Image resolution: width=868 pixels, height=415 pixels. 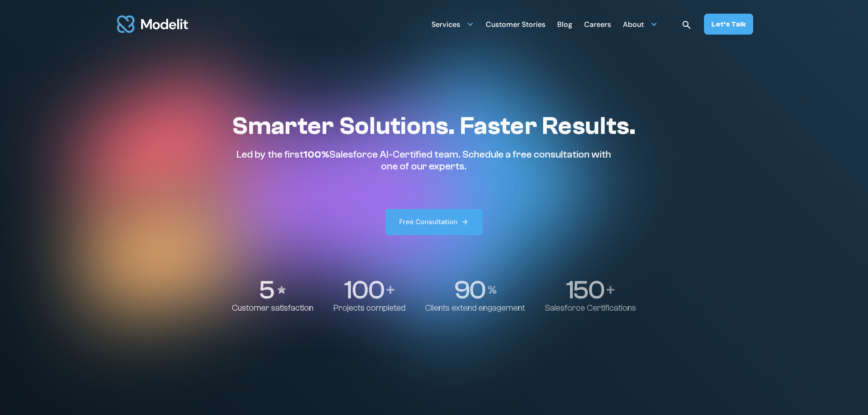 What do you see at coordinates (492, 290) in the screenshot?
I see `img: Percentage` at bounding box center [492, 290].